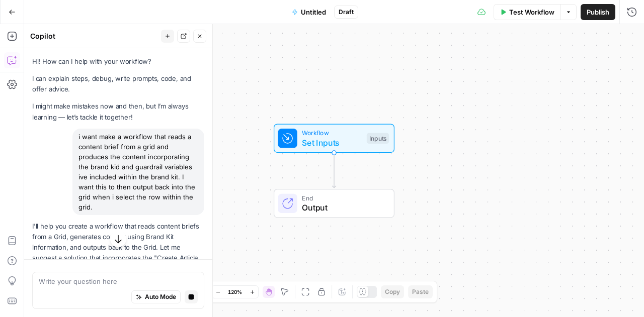 Image resolution: width=644 pixels, height=317 pixels. What do you see at coordinates (235, 292) in the screenshot?
I see `span: 120%` at bounding box center [235, 292].